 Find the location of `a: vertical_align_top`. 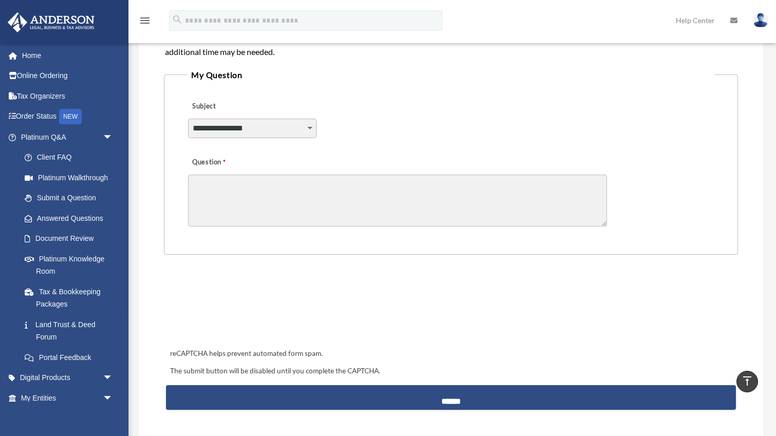

a: vertical_align_top is located at coordinates (747, 382).